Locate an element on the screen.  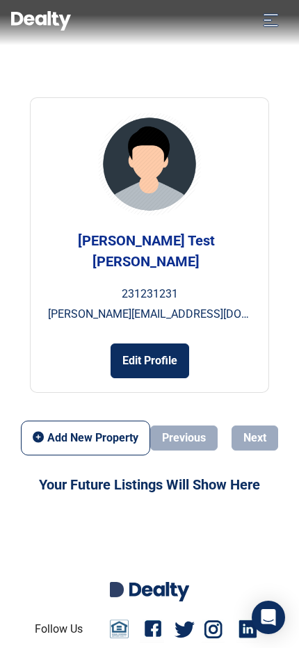
img: User Icon is located at coordinates (149, 164).